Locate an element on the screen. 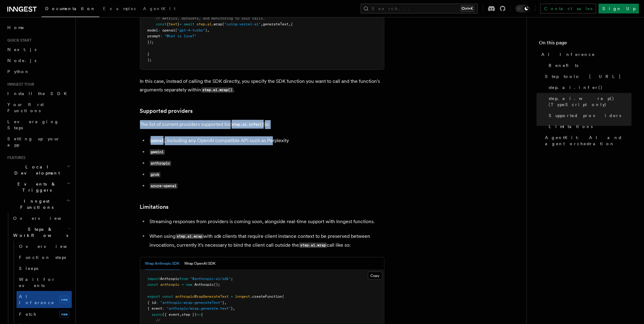 The image size is (644, 324). a: AI Inference is located at coordinates (585, 54).